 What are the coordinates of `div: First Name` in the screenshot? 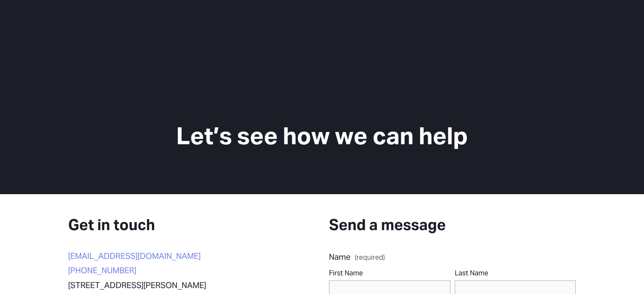 It's located at (390, 274).